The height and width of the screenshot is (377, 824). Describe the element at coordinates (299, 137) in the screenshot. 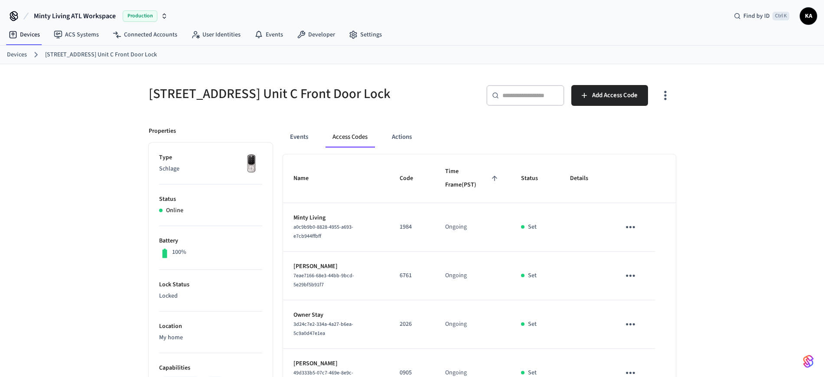

I see `button: Events` at that location.